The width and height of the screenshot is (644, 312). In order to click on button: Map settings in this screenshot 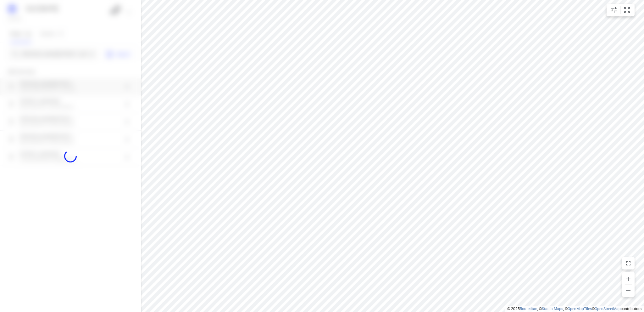, I will do `click(614, 10)`.